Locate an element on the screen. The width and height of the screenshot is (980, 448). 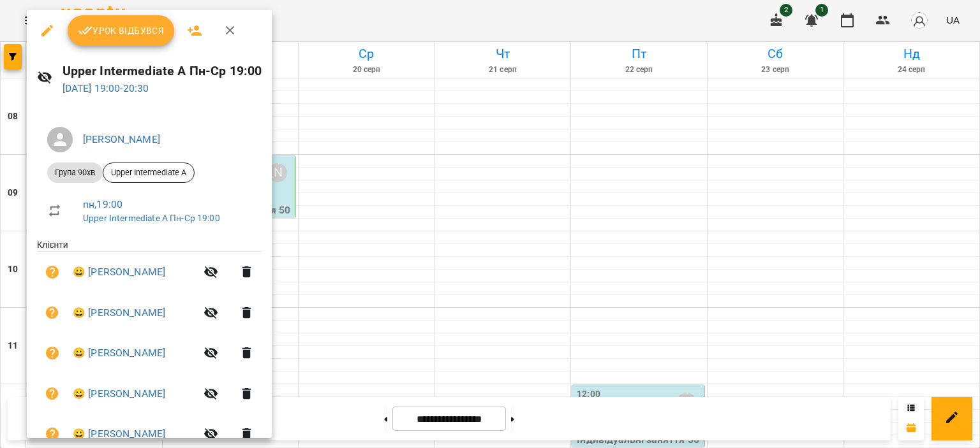
button: Урок відбувся is located at coordinates (121, 31).